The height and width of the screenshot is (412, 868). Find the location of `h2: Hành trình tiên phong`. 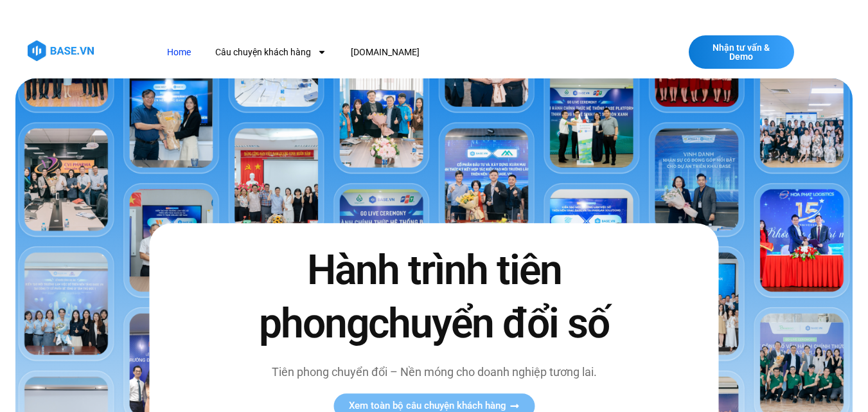

h2: Hành trình tiên phong is located at coordinates (433, 297).